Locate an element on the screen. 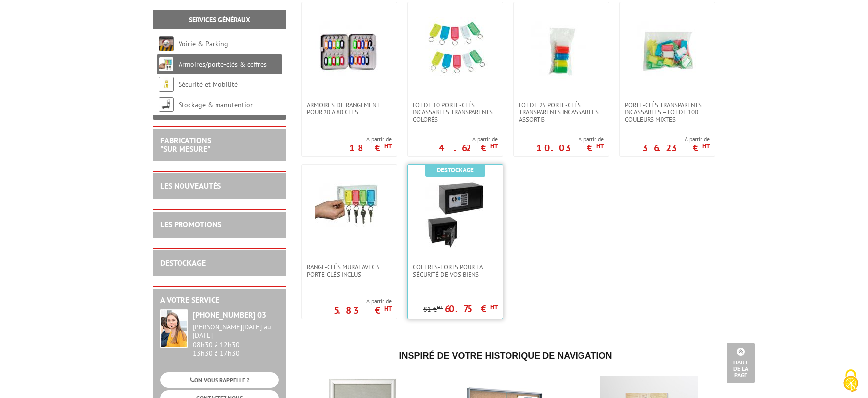 The height and width of the screenshot is (398, 868). span: Porte-clés transparents incassables – Lot de 100 couleurs mixtes is located at coordinates (668, 112).